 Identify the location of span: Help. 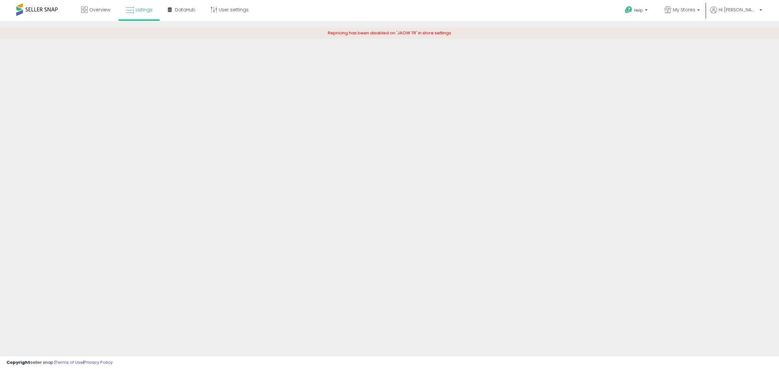
(638, 10).